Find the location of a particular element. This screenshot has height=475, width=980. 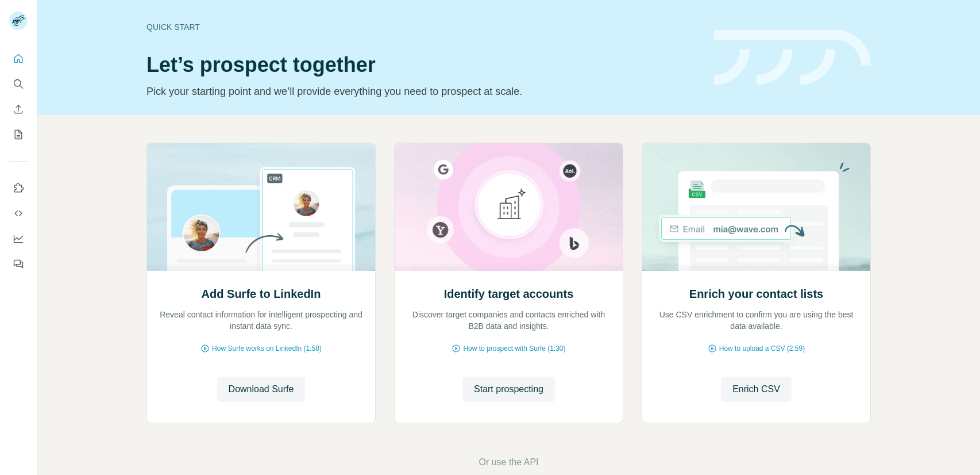

img: banner is located at coordinates (793, 58).